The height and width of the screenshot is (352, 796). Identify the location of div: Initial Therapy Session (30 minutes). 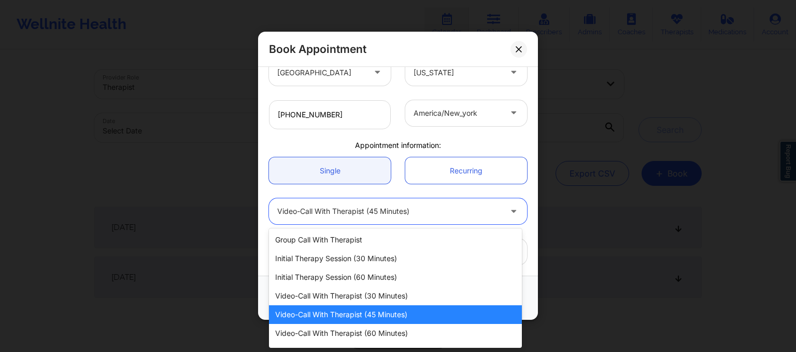
(396, 258).